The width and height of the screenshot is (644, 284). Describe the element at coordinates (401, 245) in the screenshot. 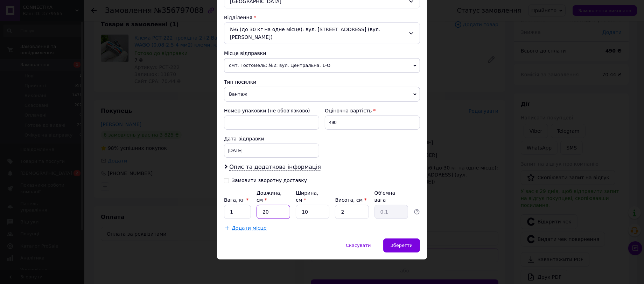

I see `span: Зберегти` at that location.